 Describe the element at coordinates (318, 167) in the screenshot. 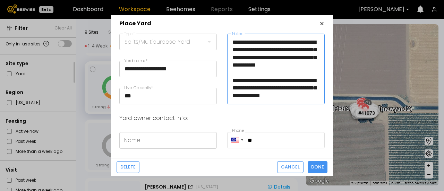

I see `span: Done` at that location.